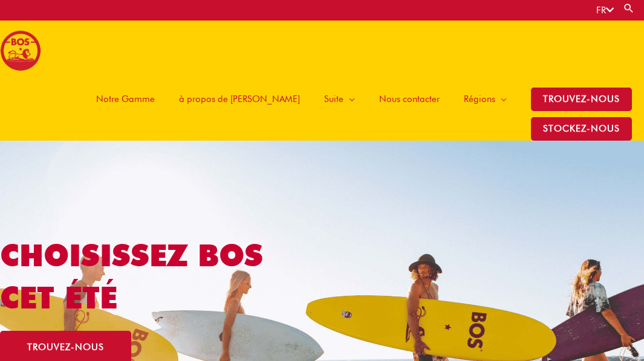 Image resolution: width=644 pixels, height=361 pixels. I want to click on a: FR, so click(605, 10).